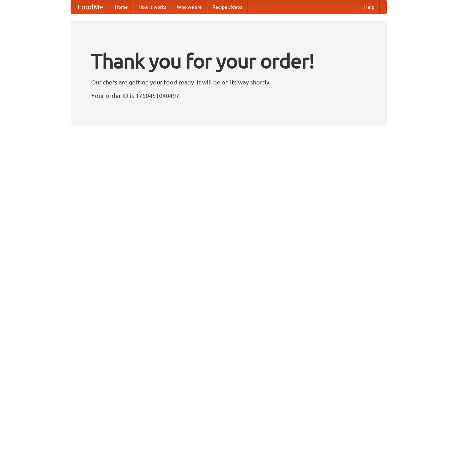 This screenshot has width=457, height=476. What do you see at coordinates (153, 7) in the screenshot?
I see `a: How it works` at bounding box center [153, 7].